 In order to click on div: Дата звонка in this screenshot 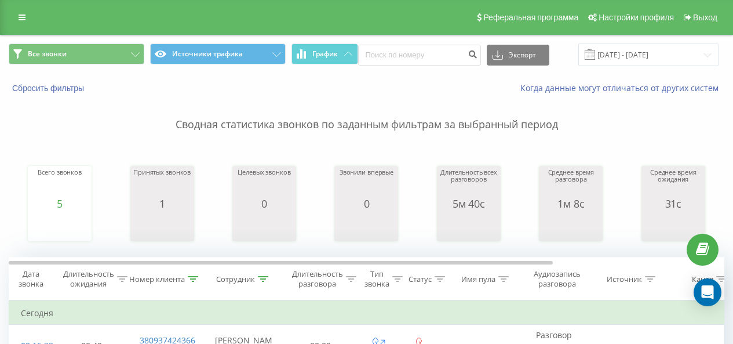, I will do `click(31, 279)`.